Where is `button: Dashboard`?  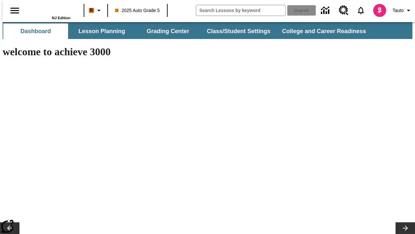
button: Dashboard is located at coordinates (36, 31).